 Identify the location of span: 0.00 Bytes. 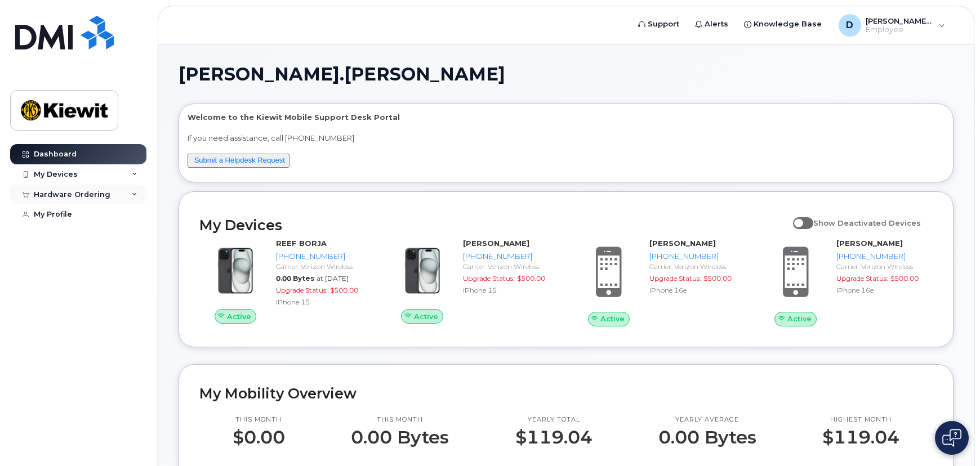
(295, 278).